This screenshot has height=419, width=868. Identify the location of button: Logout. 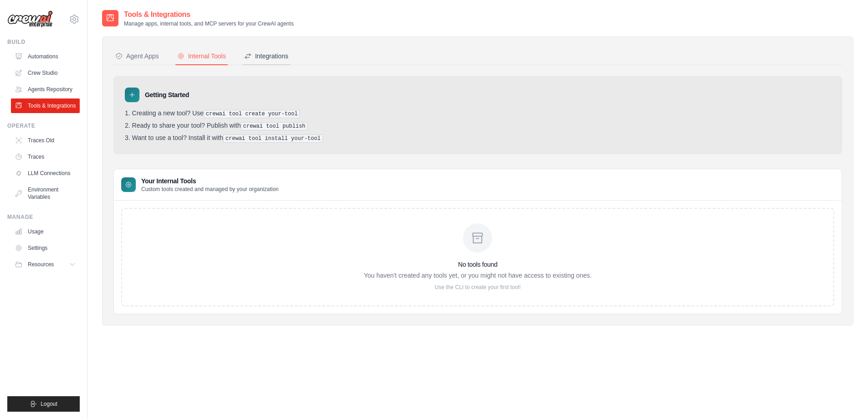
(44, 404).